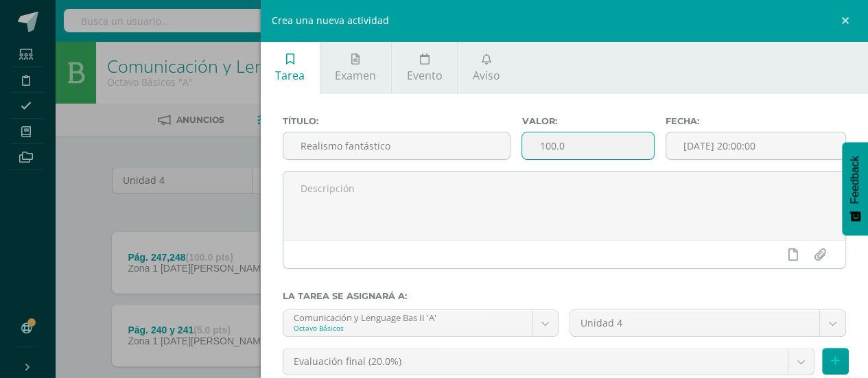 This screenshot has width=868, height=378. Describe the element at coordinates (588, 121) in the screenshot. I see `label: Valor:` at that location.